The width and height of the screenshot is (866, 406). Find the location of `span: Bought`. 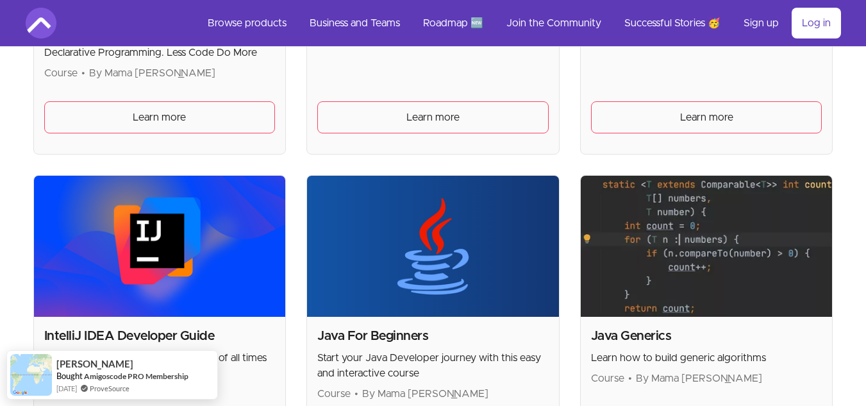

span: Bought is located at coordinates (69, 376).